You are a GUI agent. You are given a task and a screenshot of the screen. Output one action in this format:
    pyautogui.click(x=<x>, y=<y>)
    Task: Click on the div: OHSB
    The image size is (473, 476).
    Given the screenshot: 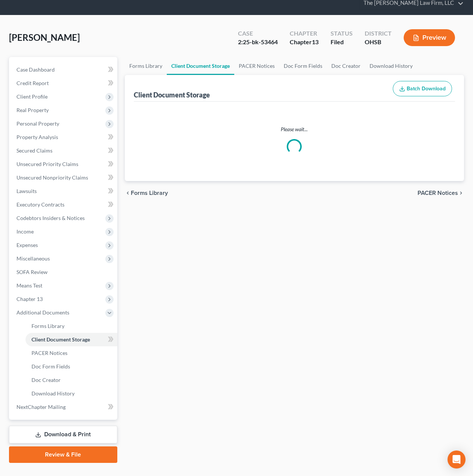 What is the action you would take?
    pyautogui.click(x=378, y=42)
    